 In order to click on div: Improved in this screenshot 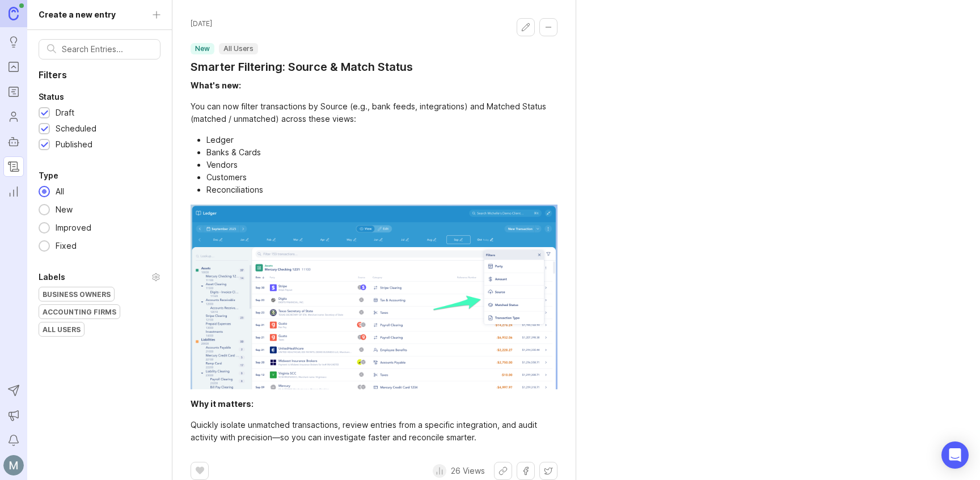, I will do `click(73, 228)`.